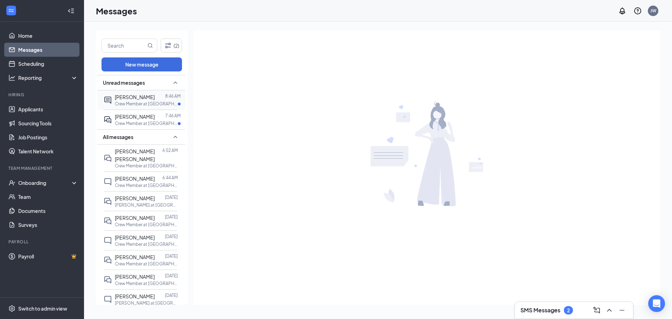 The width and height of the screenshot is (672, 319). Describe the element at coordinates (48, 197) in the screenshot. I see `a: Team` at that location.